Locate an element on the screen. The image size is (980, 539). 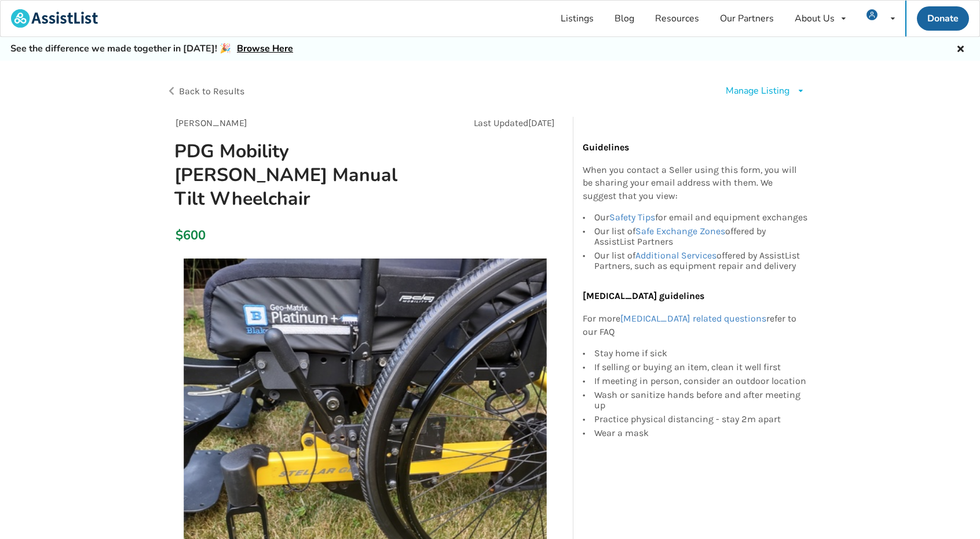
div: If selling or buying an item, clean it well first is located at coordinates (701, 367).